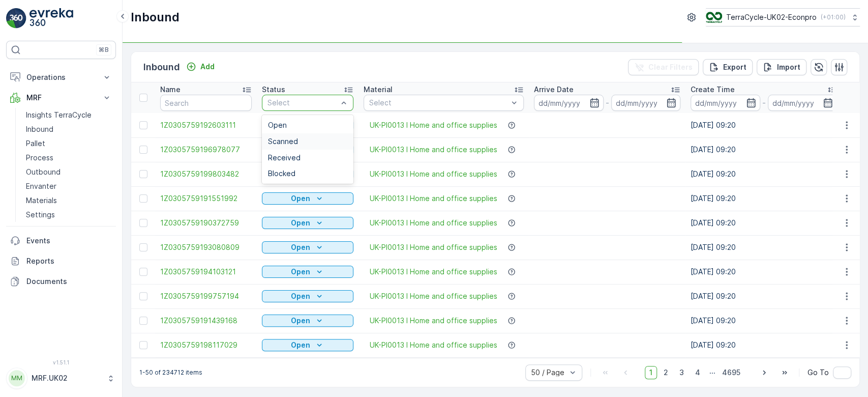 This screenshot has width=868, height=397. What do you see at coordinates (728, 67) in the screenshot?
I see `button: Export` at bounding box center [728, 67].